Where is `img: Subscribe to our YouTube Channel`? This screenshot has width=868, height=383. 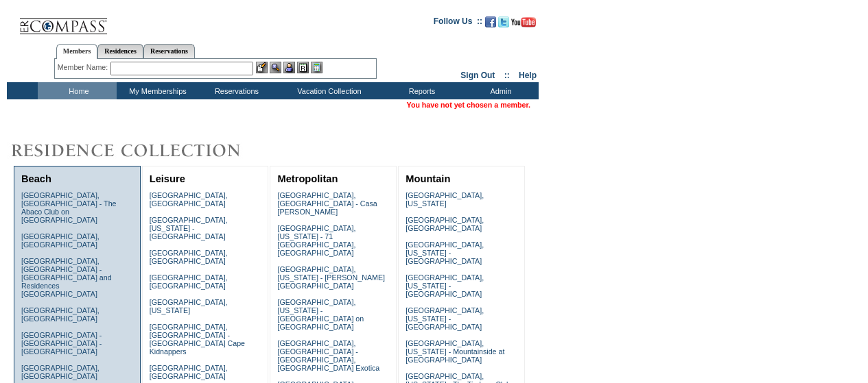
img: Subscribe to our YouTube Channel is located at coordinates (523, 22).